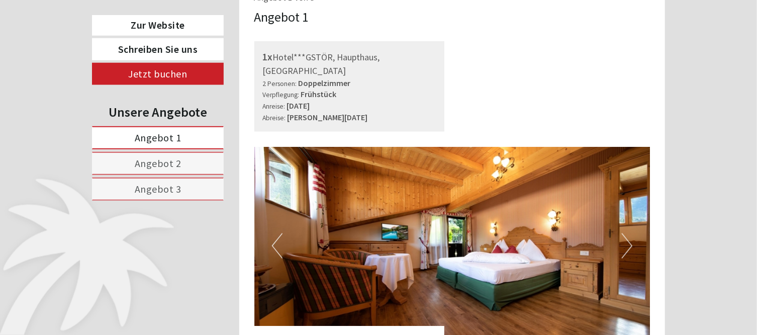 This screenshot has height=335, width=757. What do you see at coordinates (85, 52) in the screenshot?
I see `small: 07:50` at bounding box center [85, 52].